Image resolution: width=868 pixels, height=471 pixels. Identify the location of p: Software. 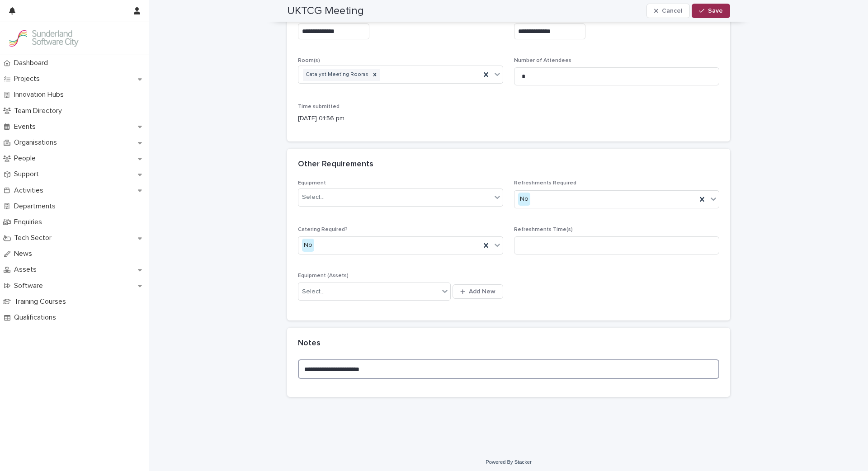
(30, 286).